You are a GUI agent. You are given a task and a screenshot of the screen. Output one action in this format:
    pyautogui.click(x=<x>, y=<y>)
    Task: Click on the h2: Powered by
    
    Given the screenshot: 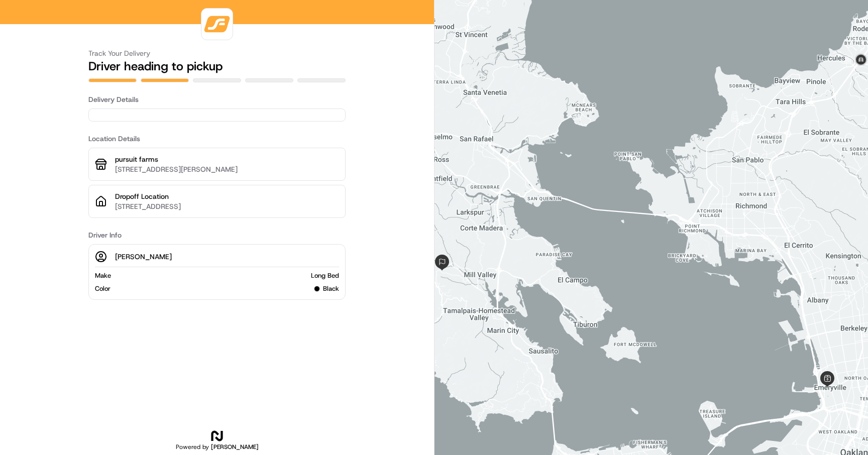 What is the action you would take?
    pyautogui.click(x=217, y=447)
    